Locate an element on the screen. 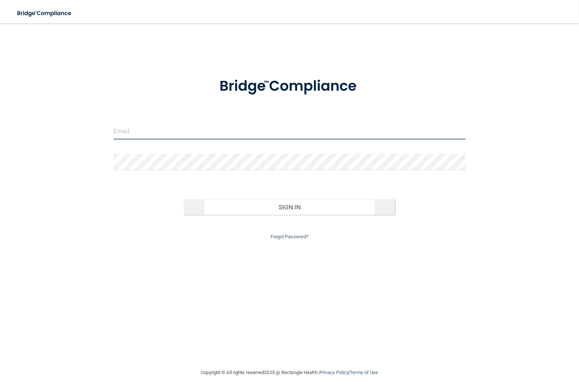 The width and height of the screenshot is (579, 392). a: Privacy Policy is located at coordinates (334, 372).